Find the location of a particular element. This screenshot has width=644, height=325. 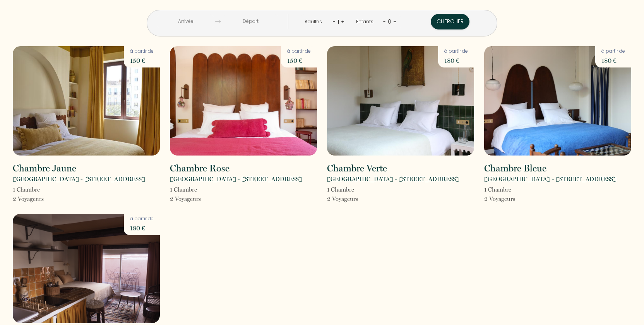

div: Adultes is located at coordinates (314, 22).